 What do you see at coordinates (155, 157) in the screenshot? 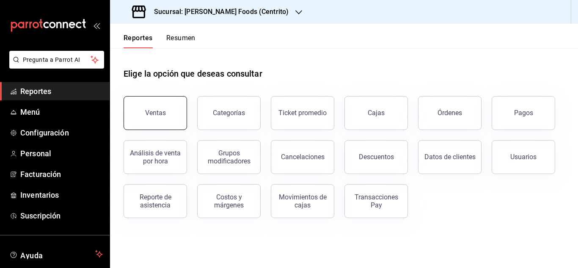
I see `button: Análisis de venta por hora` at bounding box center [155, 157].